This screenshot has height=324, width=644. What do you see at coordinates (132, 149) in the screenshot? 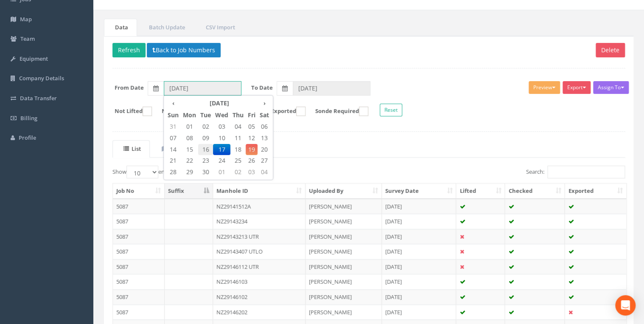
I see `uib-tab-heading: List` at bounding box center [132, 149].